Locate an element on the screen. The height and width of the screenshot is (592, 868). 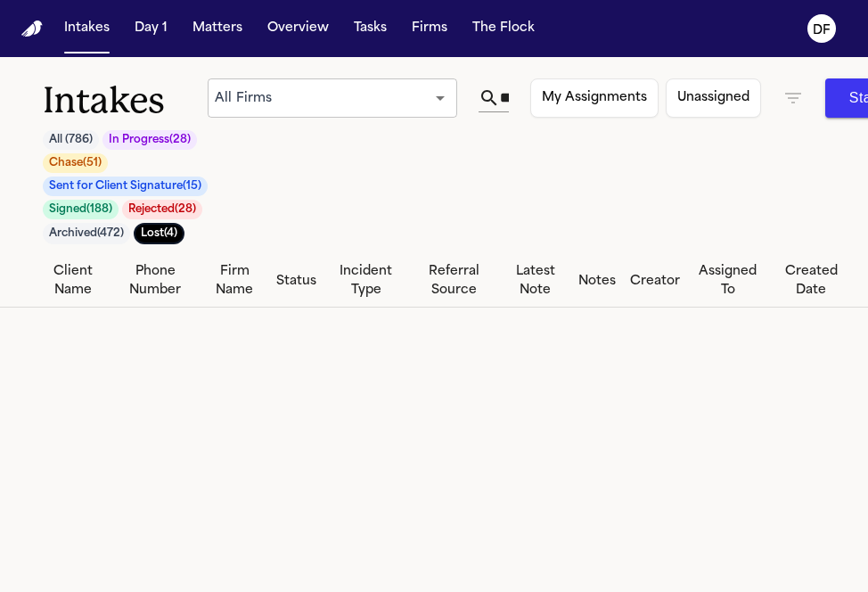
h1: Intakes is located at coordinates (125, 101).